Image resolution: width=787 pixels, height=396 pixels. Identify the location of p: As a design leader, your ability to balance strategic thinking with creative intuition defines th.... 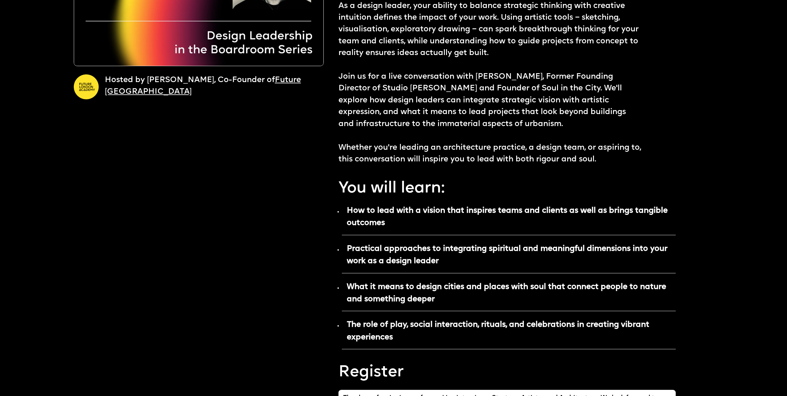
(490, 83).